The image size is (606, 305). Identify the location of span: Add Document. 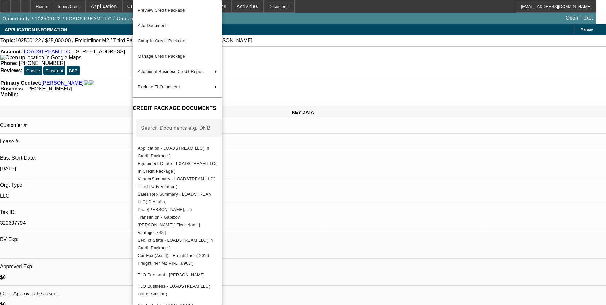
(152, 25).